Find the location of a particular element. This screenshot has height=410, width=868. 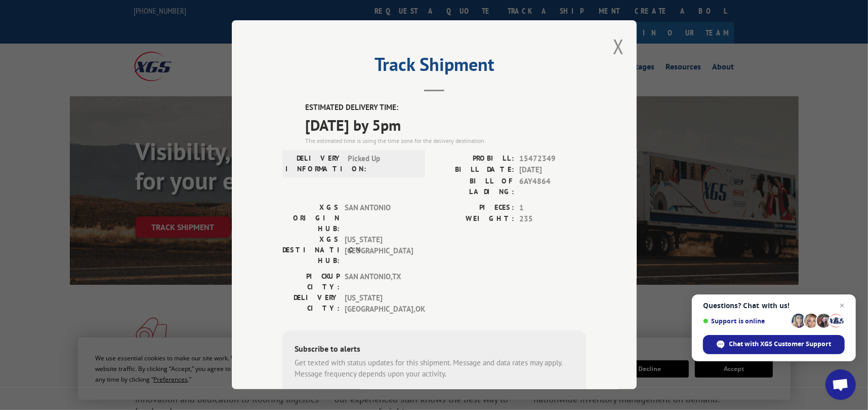

label: ESTIMATED DELIVERY TIME: is located at coordinates (446, 108).